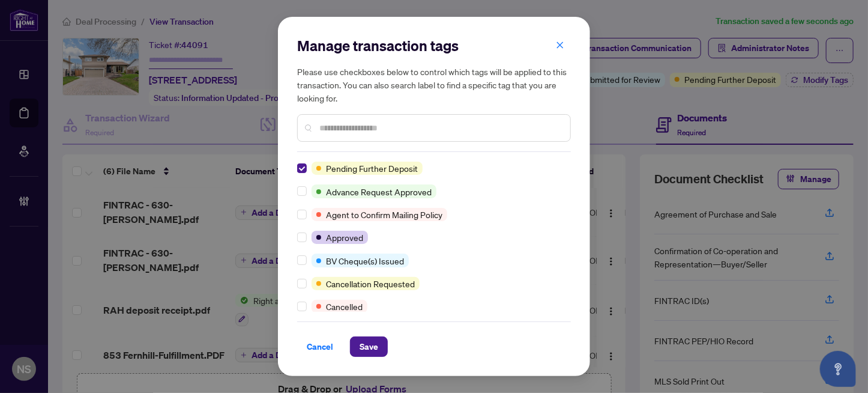  What do you see at coordinates (838, 369) in the screenshot?
I see `button: Open asap` at bounding box center [838, 369].